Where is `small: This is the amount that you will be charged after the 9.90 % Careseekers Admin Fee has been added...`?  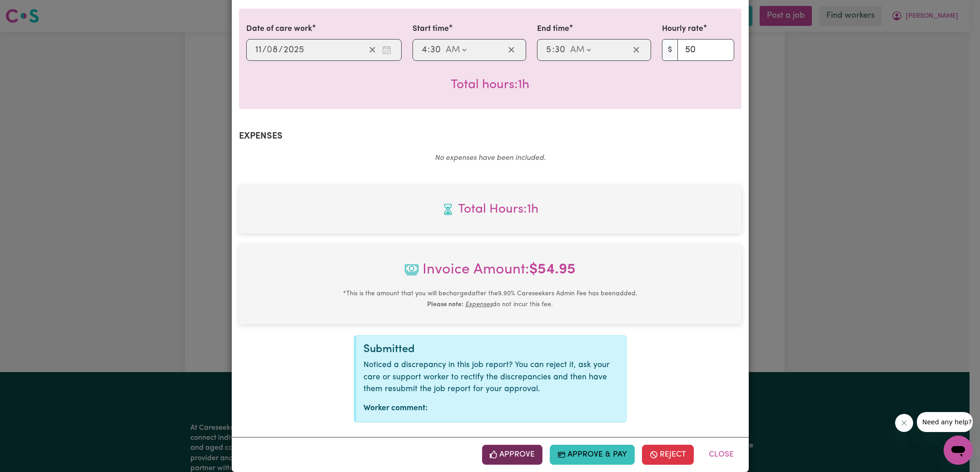
small: This is the amount that you will be charged after the 9.90 % Careseekers Admin Fee has been added... is located at coordinates (490, 299).